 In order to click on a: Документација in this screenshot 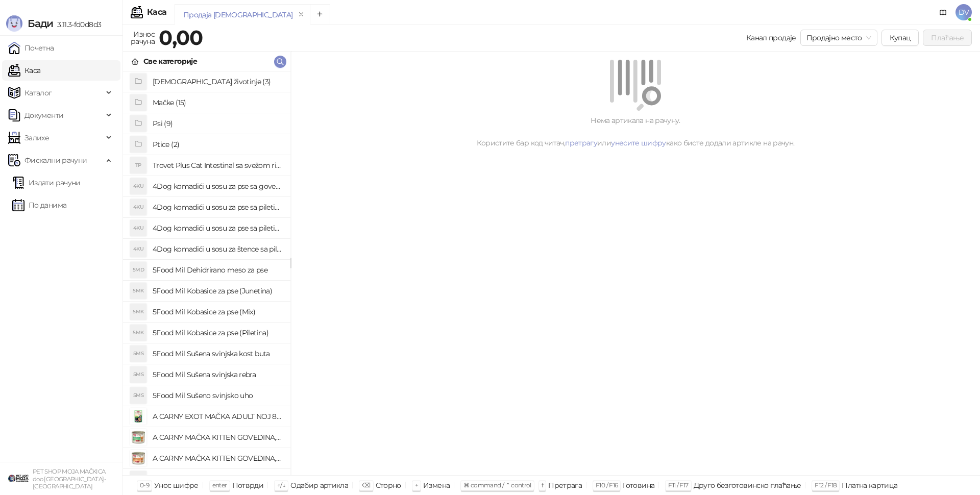, I will do `click(943, 12)`.